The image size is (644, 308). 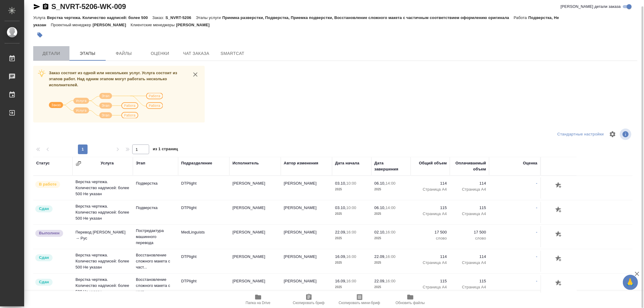 What do you see at coordinates (107, 163) in the screenshot?
I see `div: Услуга` at bounding box center [107, 163].